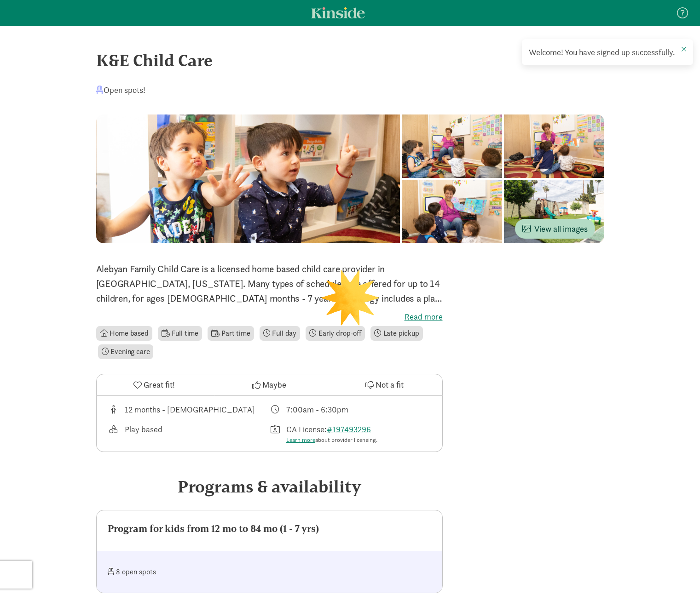  What do you see at coordinates (269, 316) in the screenshot?
I see `label: Read more` at bounding box center [269, 316].